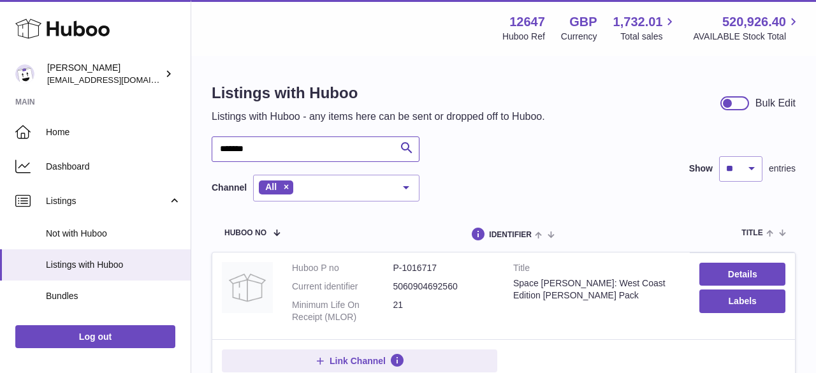 Image resolution: width=816 pixels, height=373 pixels. I want to click on div: Currency, so click(579, 36).